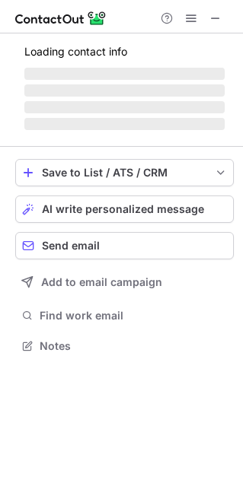 The width and height of the screenshot is (243, 486). What do you see at coordinates (101, 282) in the screenshot?
I see `span: Add to email campaign` at bounding box center [101, 282].